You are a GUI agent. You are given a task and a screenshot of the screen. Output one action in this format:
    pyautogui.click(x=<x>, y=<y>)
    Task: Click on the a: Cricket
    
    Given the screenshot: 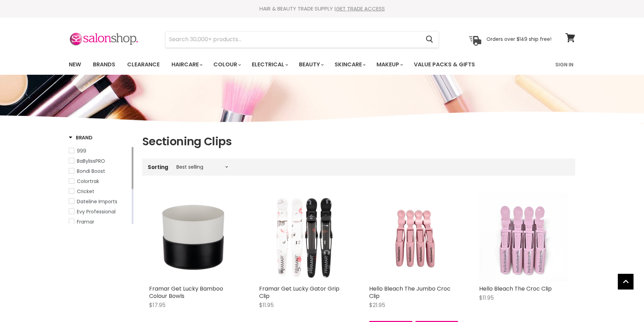 What is the action you would take?
    pyautogui.click(x=100, y=191)
    